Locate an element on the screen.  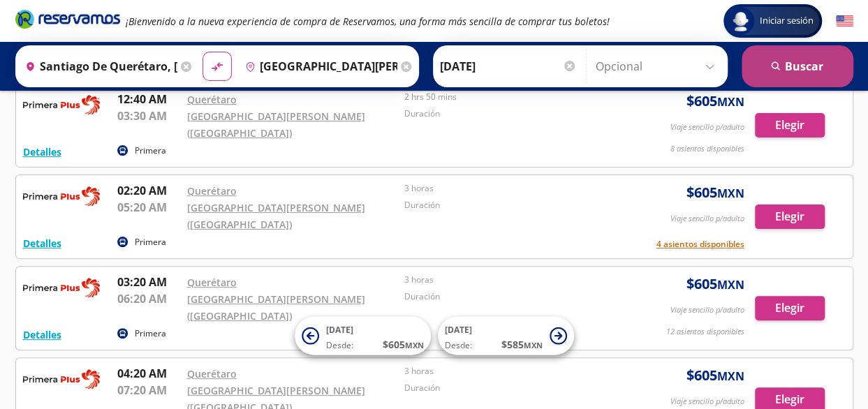
p: 12 asientos disponibles is located at coordinates (705, 332).